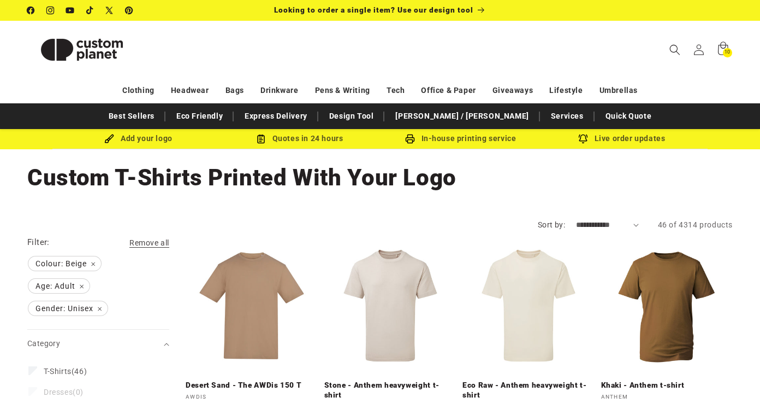  What do you see at coordinates (380, 177) in the screenshot?
I see `h1: Custom T-Shirts Printed With Your Logo` at bounding box center [380, 177].